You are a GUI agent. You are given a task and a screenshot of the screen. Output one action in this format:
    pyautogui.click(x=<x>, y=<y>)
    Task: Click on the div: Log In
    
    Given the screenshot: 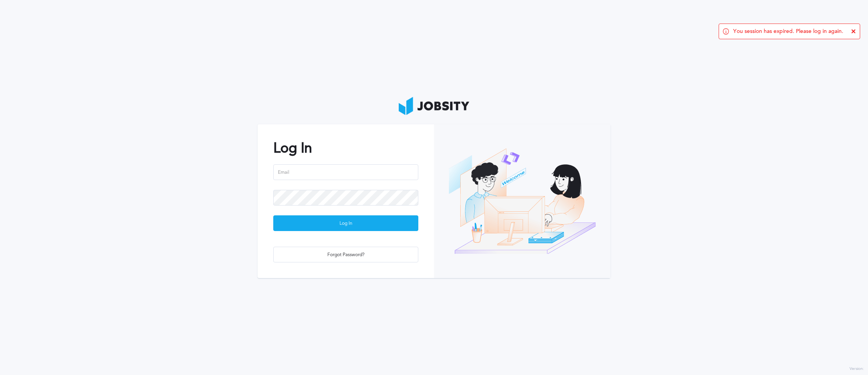 What is the action you would take?
    pyautogui.click(x=346, y=224)
    